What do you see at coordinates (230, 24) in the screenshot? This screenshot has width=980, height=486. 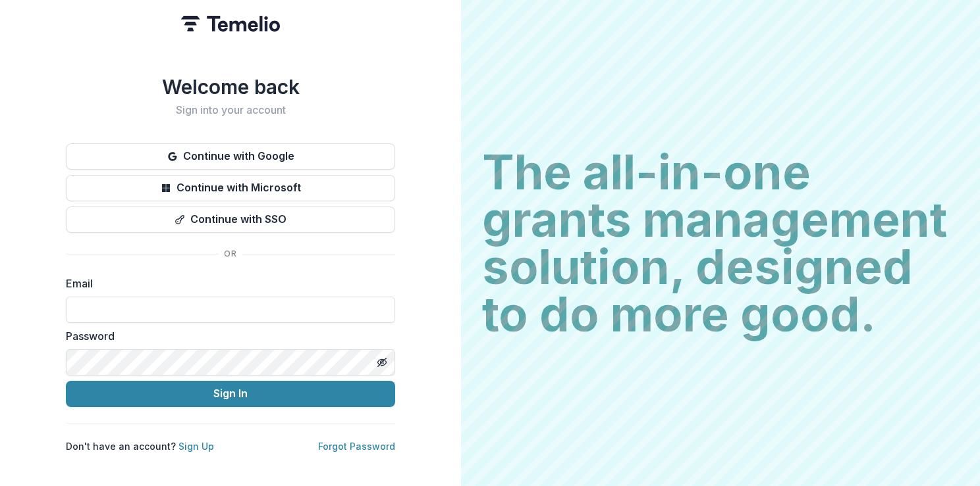 I see `img: Temelio` at bounding box center [230, 24].